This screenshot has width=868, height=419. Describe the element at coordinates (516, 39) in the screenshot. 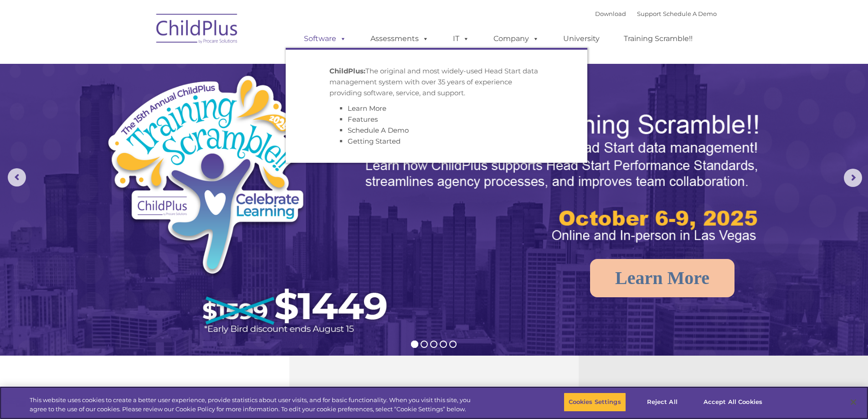

I see `a: Company` at that location.